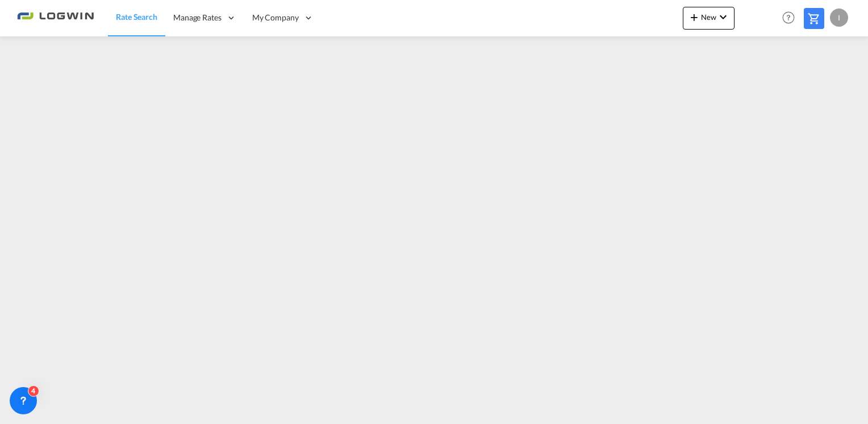 This screenshot has height=424, width=868. Describe the element at coordinates (723, 17) in the screenshot. I see `md-icon: icon-chevron-down` at that location.